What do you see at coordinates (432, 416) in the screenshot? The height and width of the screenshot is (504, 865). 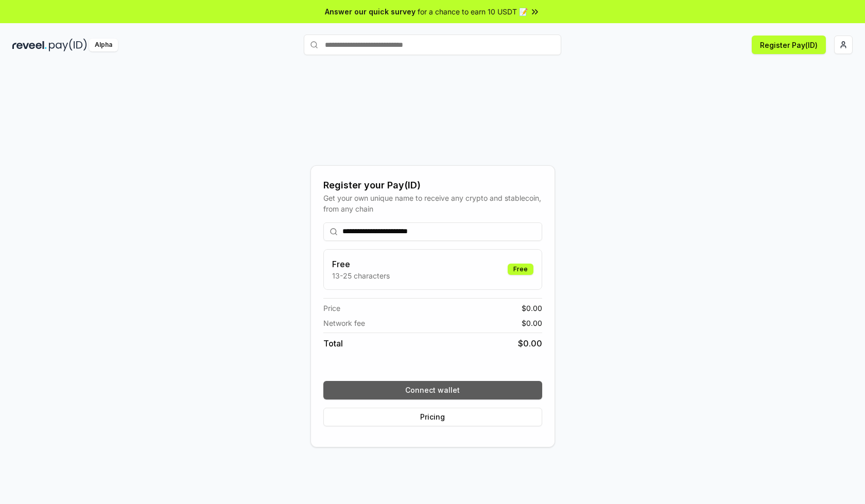 I see `button: Pricing` at bounding box center [432, 416].